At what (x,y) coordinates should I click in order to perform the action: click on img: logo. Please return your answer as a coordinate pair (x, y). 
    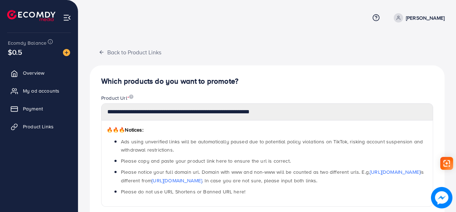
    Looking at the image, I should click on (31, 15).